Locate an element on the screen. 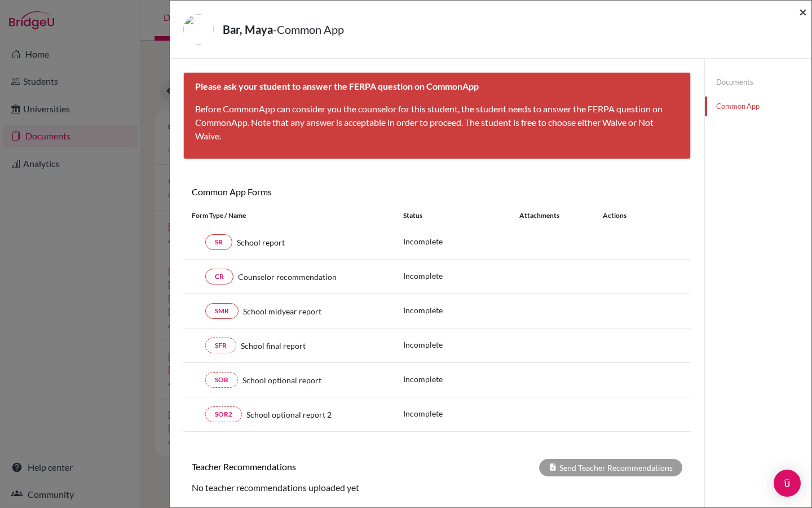  div: Send Teacher Recommendations is located at coordinates (611, 467).